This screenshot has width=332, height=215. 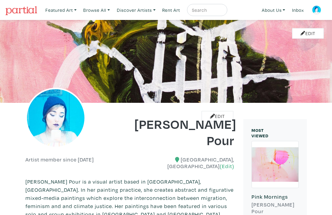 I want to click on a: Discover Artists, so click(x=136, y=10).